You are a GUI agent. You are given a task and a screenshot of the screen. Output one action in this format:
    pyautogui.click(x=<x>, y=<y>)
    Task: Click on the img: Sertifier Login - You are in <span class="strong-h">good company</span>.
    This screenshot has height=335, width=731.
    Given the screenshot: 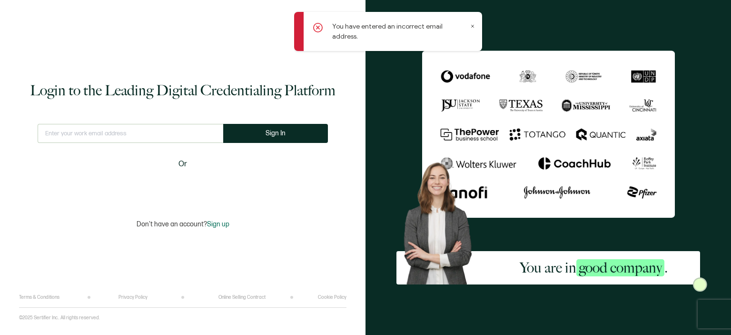 What is the action you would take?
    pyautogui.click(x=549, y=134)
    